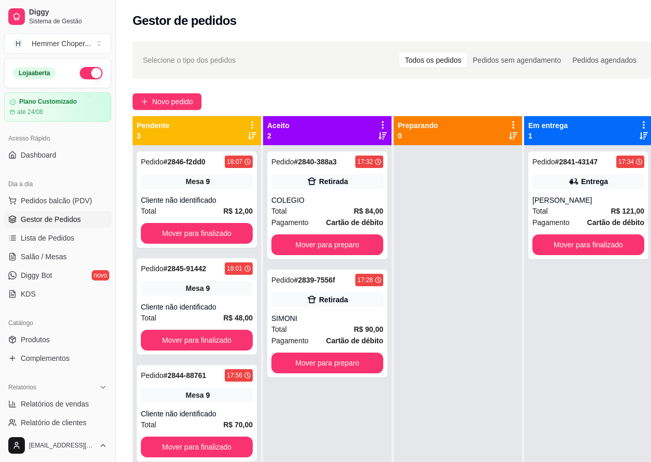  What do you see at coordinates (58, 339) in the screenshot?
I see `a: Produtos` at bounding box center [58, 339].